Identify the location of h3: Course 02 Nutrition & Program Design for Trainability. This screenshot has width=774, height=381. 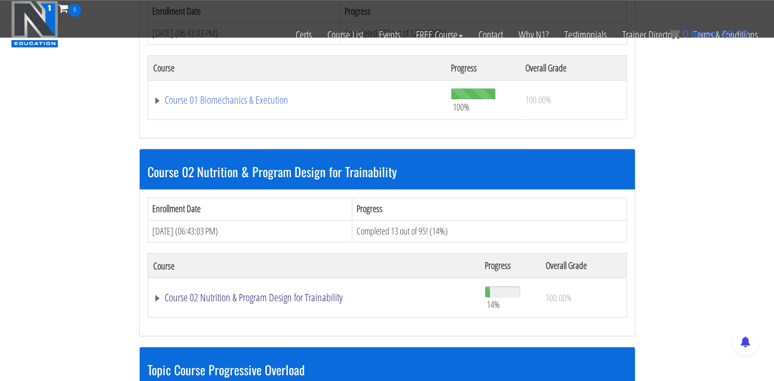
(387, 171).